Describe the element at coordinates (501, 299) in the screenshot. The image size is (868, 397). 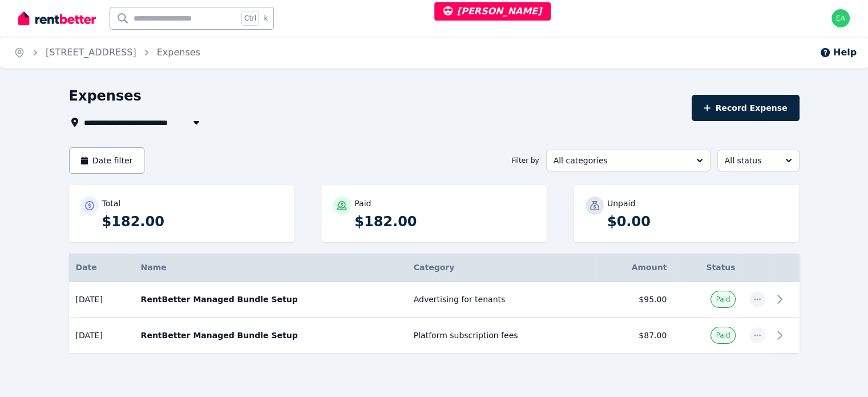
I see `td: Advertising for tenants` at that location.